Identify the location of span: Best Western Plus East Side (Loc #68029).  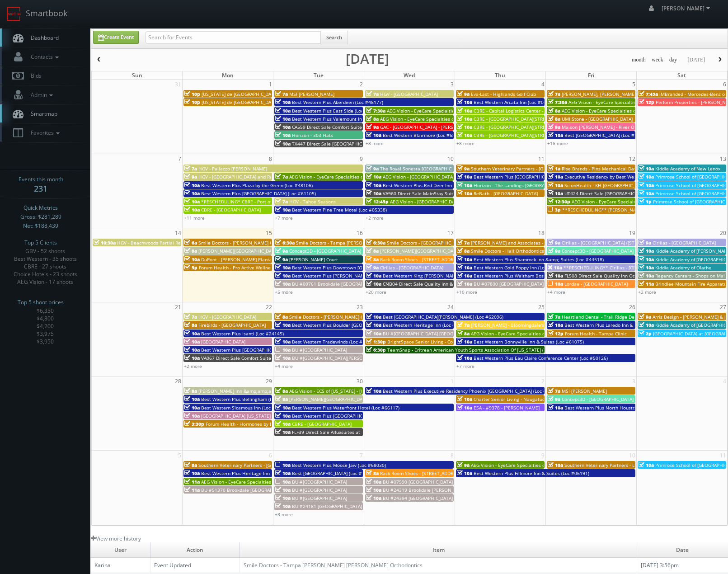
(337, 110).